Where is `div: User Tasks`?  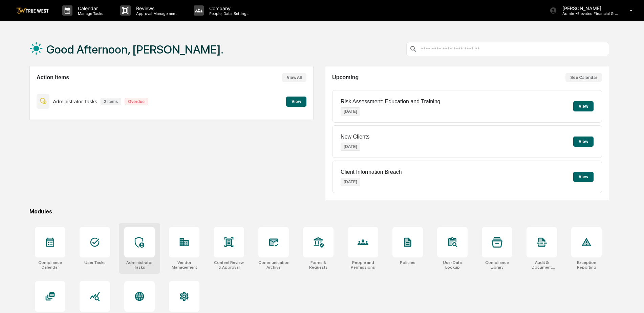 div: User Tasks is located at coordinates (95, 262).